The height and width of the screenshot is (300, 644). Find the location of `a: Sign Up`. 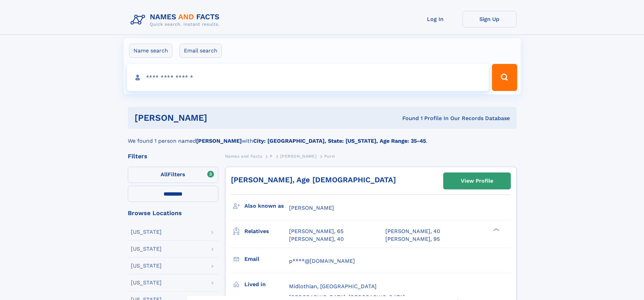

a: Sign Up is located at coordinates (489, 19).